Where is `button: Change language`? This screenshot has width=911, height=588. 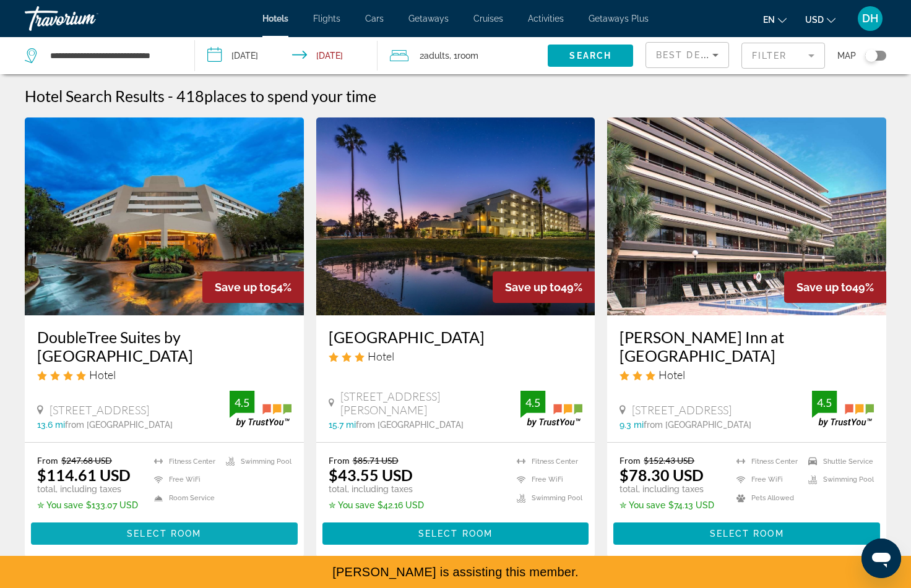
button: Change language is located at coordinates (775, 19).